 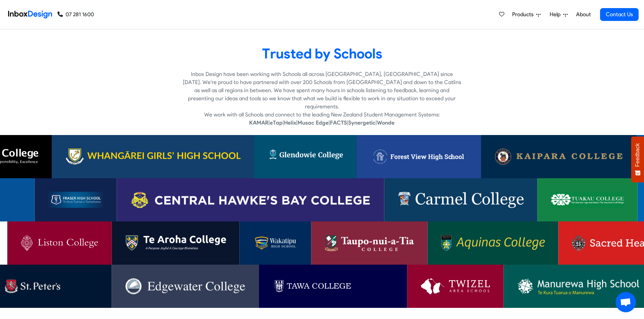 What do you see at coordinates (313, 122) in the screenshot?
I see `strong: Musac Edge` at bounding box center [313, 122].